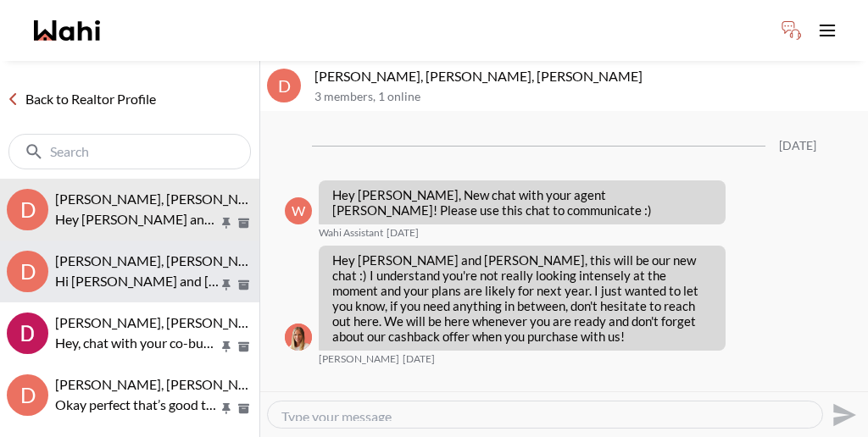  I want to click on img: M, so click(298, 337).